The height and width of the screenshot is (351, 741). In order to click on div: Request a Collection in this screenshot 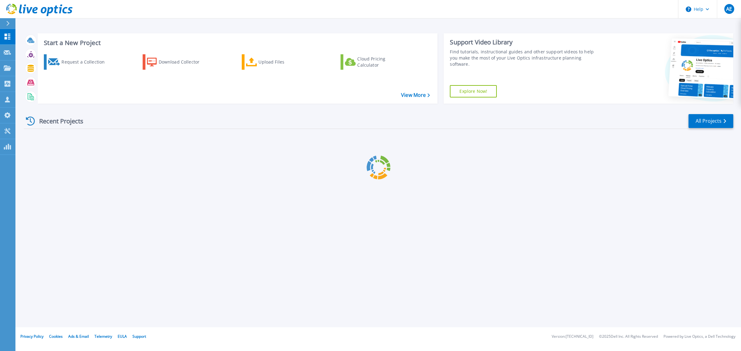, I will do `click(86, 62)`.